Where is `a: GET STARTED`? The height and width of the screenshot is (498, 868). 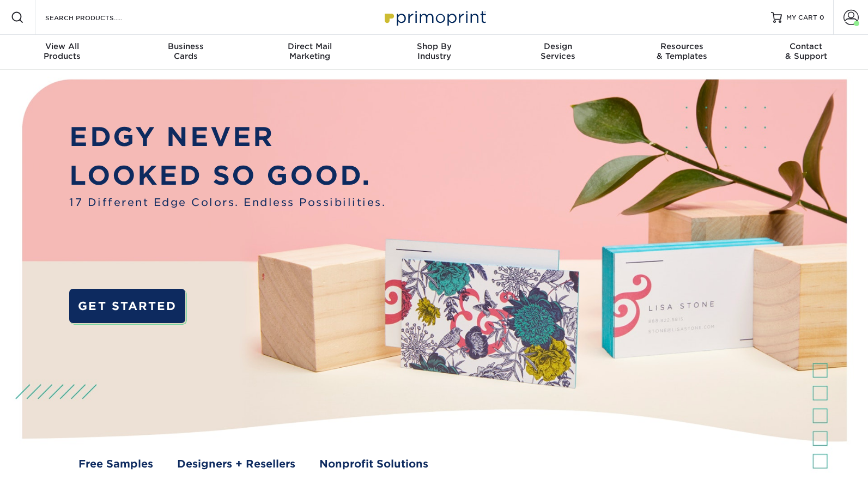 a: GET STARTED is located at coordinates (127, 306).